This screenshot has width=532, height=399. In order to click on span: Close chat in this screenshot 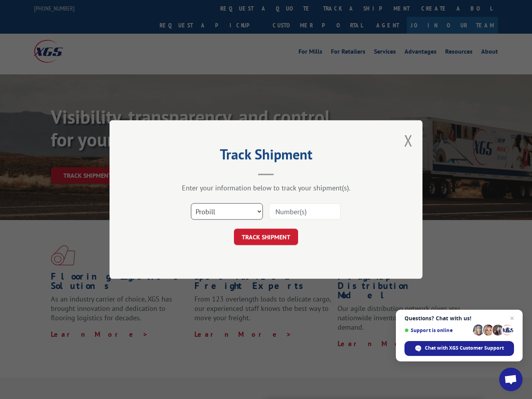, I will do `click(512, 318)`.